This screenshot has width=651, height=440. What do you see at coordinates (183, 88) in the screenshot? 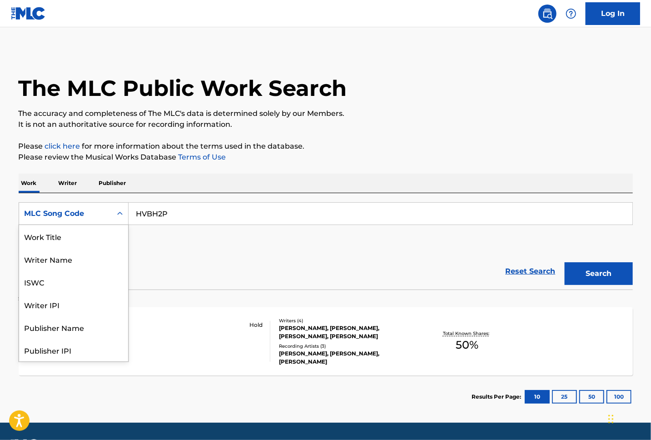
I see `h1: The MLC Public Work Search` at bounding box center [183, 88].